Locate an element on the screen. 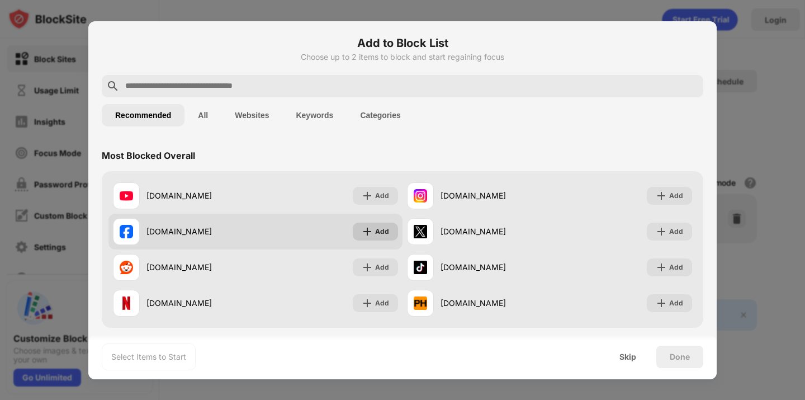 This screenshot has width=805, height=400. div: Done is located at coordinates (680, 357).